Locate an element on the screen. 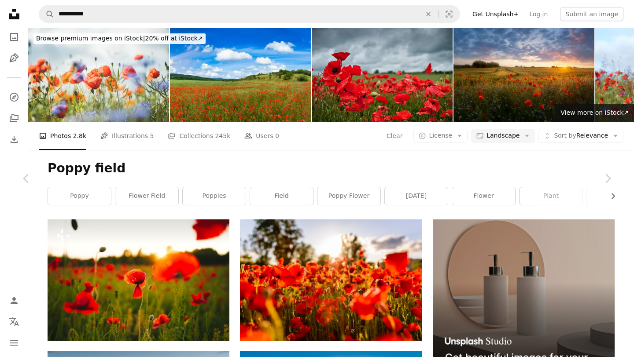 Image resolution: width=634 pixels, height=357 pixels. a: Collections is located at coordinates (14, 118).